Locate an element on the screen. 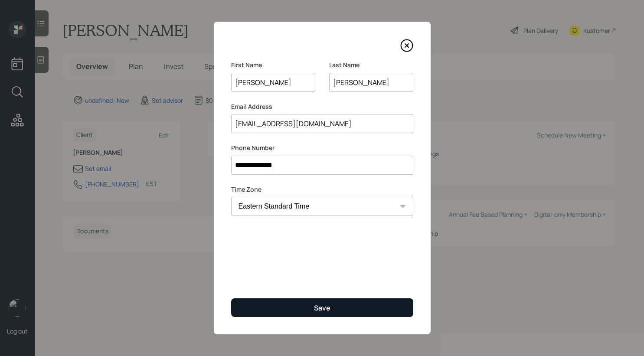 This screenshot has height=356, width=644. label: Time Zone is located at coordinates (322, 189).